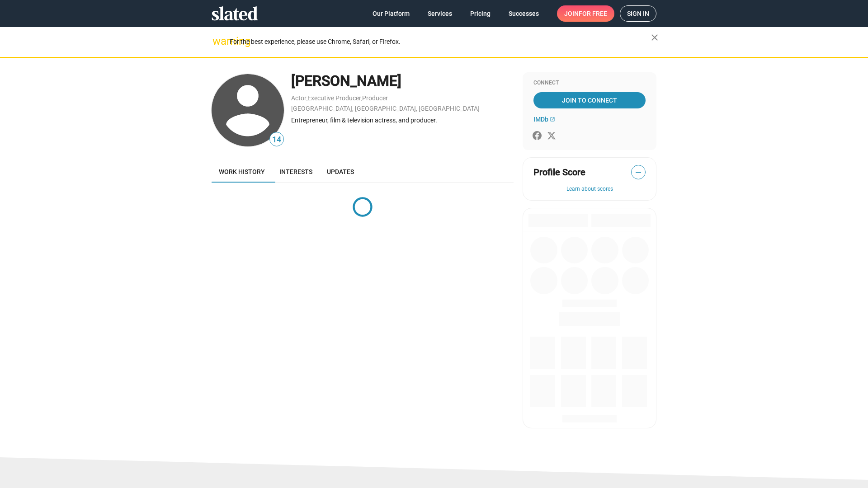 Image resolution: width=868 pixels, height=488 pixels. I want to click on a: Work history, so click(242, 172).